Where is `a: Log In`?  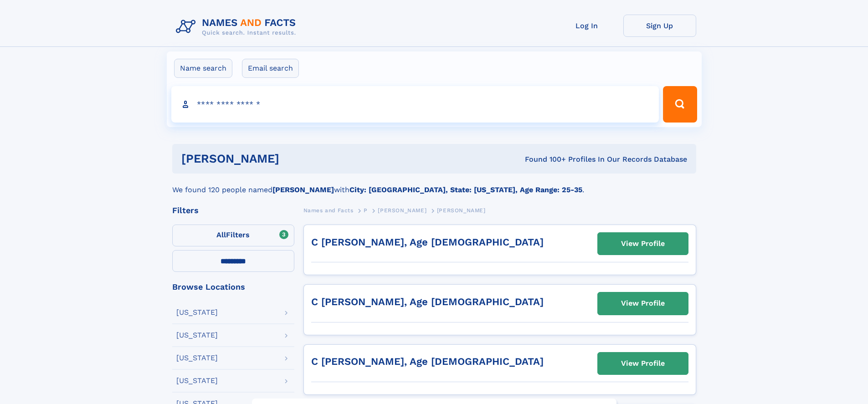 a: Log In is located at coordinates (587, 26).